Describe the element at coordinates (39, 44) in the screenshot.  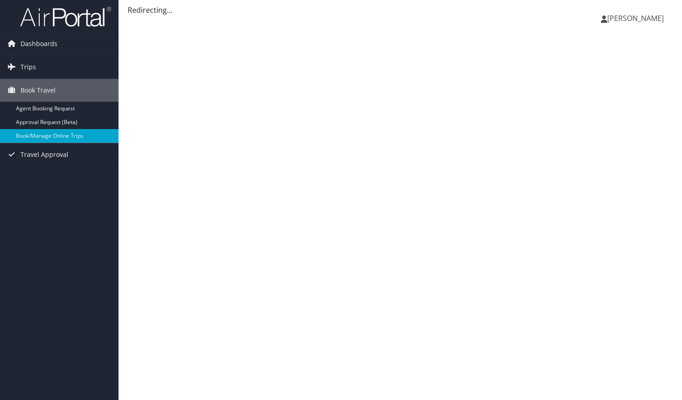
I see `span: Dashboards` at that location.